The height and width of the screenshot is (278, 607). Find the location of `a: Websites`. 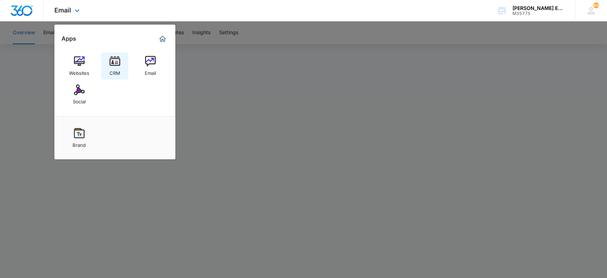

a: Websites is located at coordinates (79, 66).